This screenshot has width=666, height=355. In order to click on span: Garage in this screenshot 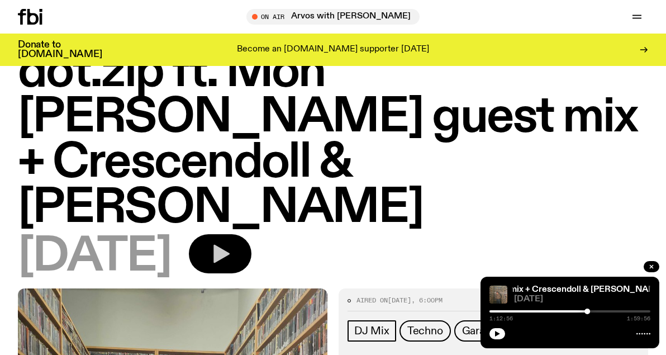, I will do `click(480, 331)`.